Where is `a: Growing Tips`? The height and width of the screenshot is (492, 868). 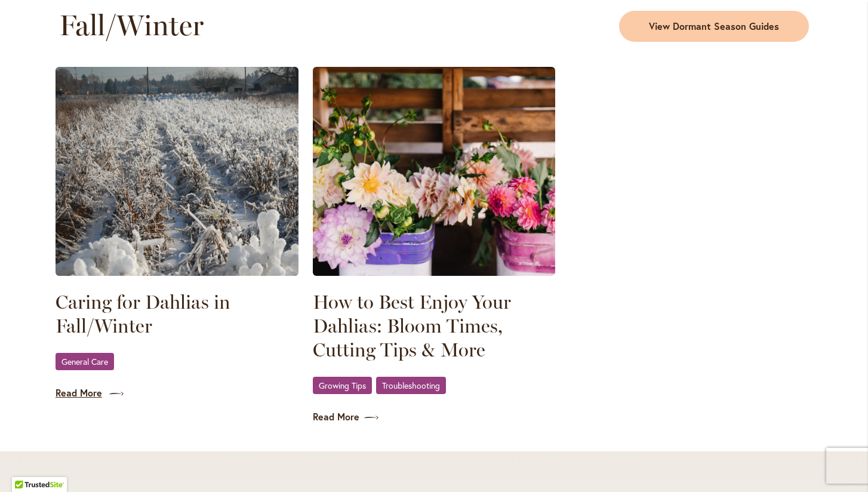
a: Growing Tips is located at coordinates (342, 385).